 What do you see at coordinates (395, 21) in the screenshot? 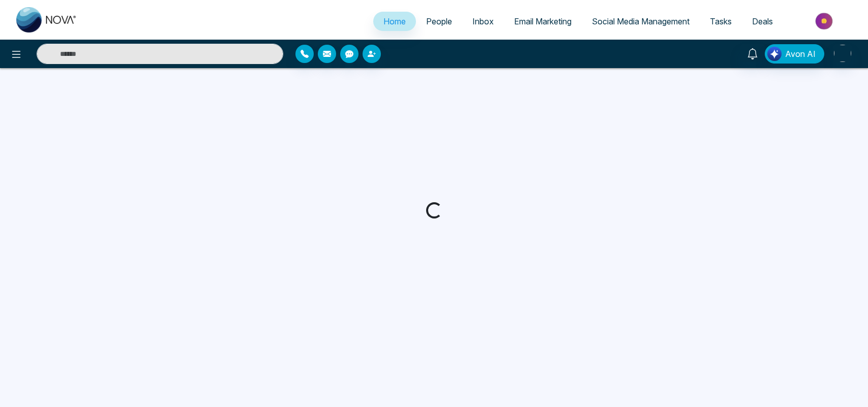
I see `a: Home` at bounding box center [395, 21].